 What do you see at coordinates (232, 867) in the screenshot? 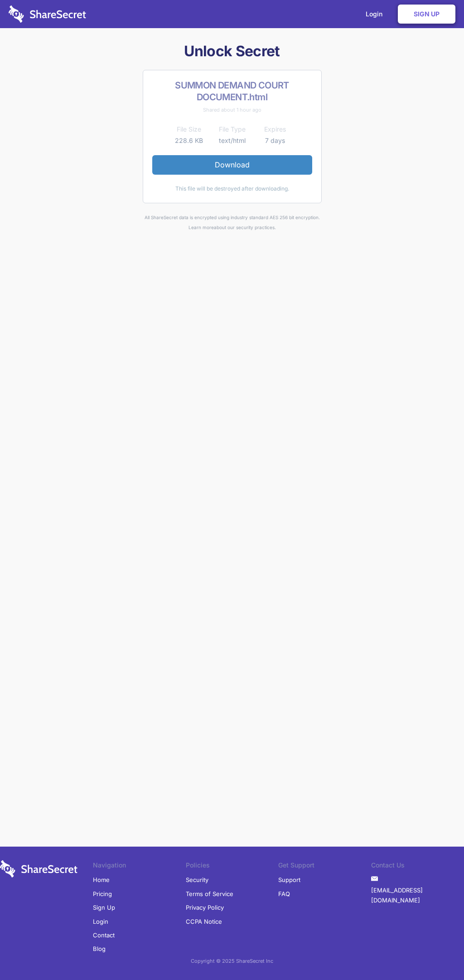
I see `li: Policies` at bounding box center [232, 867].